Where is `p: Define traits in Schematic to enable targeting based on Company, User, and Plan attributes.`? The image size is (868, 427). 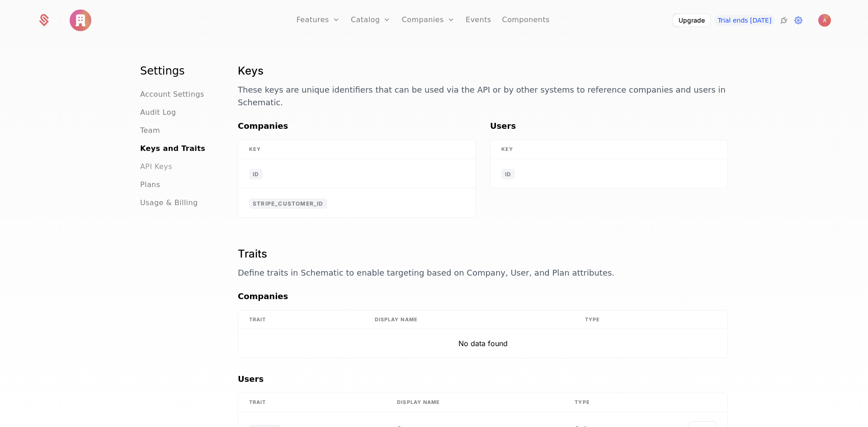 p: Define traits in Schematic to enable targeting based on Company, User, and Plan attributes. is located at coordinates (483, 273).